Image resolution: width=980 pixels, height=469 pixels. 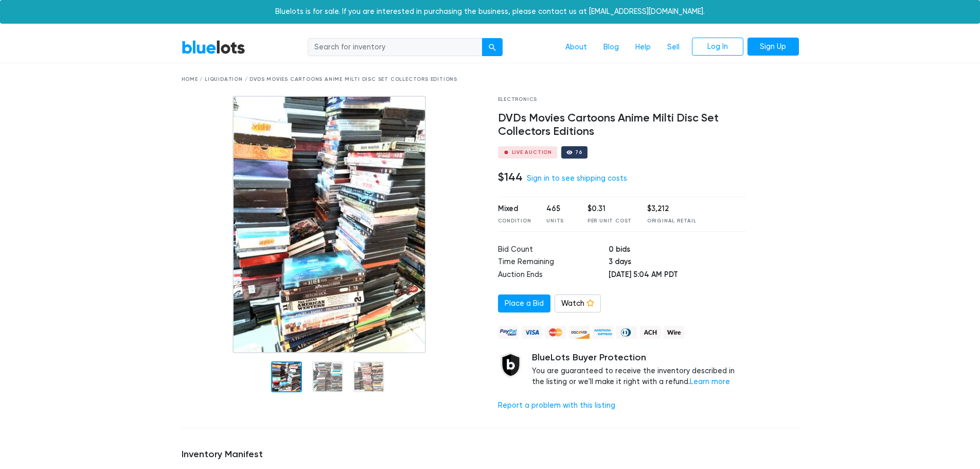 What do you see at coordinates (622, 125) in the screenshot?
I see `h4: DVDs Movies Cartoons Anime Milti Disc Set Collectors Editions` at bounding box center [622, 125].